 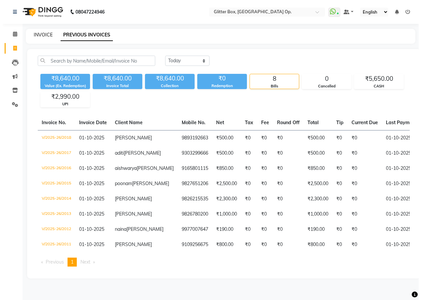 What do you see at coordinates (40, 35) in the screenshot?
I see `a: INVOICE` at bounding box center [40, 35].